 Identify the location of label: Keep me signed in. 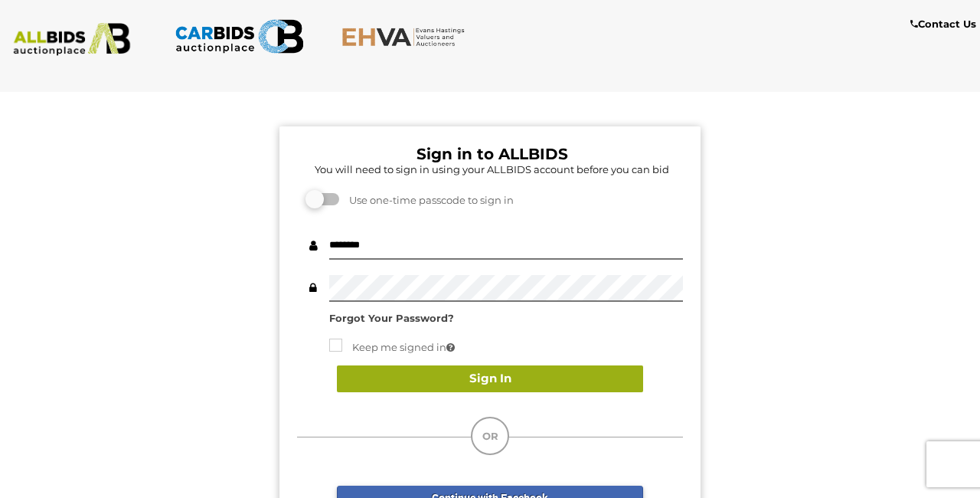
(392, 347).